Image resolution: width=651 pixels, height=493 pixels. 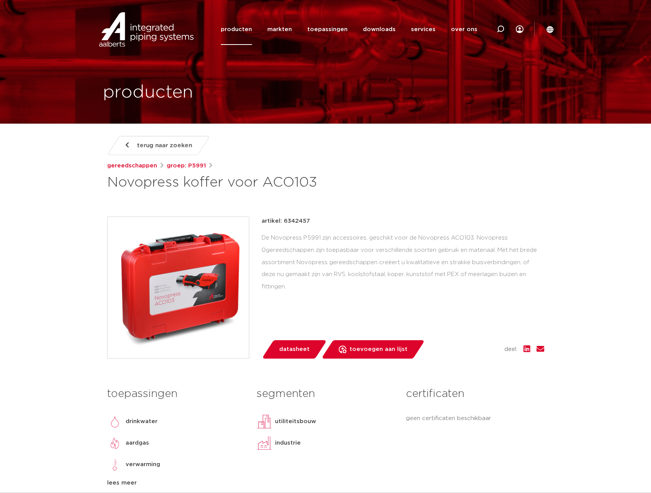 What do you see at coordinates (403, 262) in the screenshot?
I see `div: De Novopress P5991 zijn accessoires, geschikt voor de Novopress ACO103. Novopress 0gereedschappen...` at bounding box center [403, 262].